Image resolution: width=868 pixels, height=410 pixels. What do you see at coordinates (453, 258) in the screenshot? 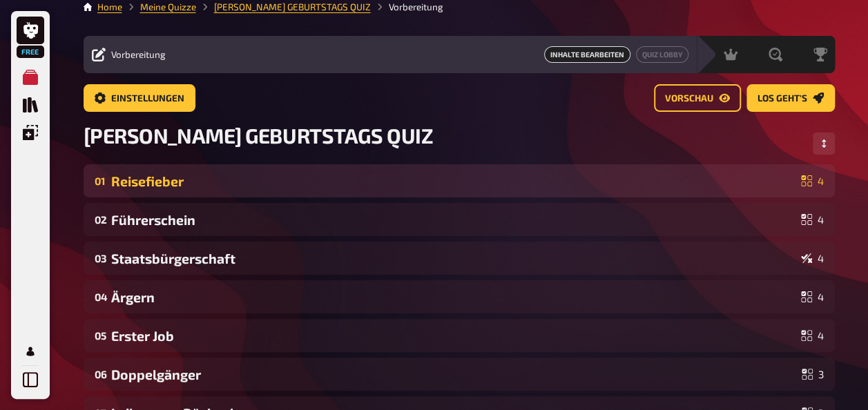
I see `div: Staatsbürgerschaft` at bounding box center [453, 258].